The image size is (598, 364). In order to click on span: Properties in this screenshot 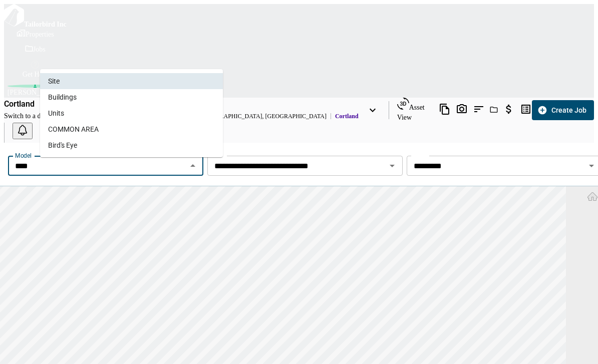, I will do `click(39, 34)`.